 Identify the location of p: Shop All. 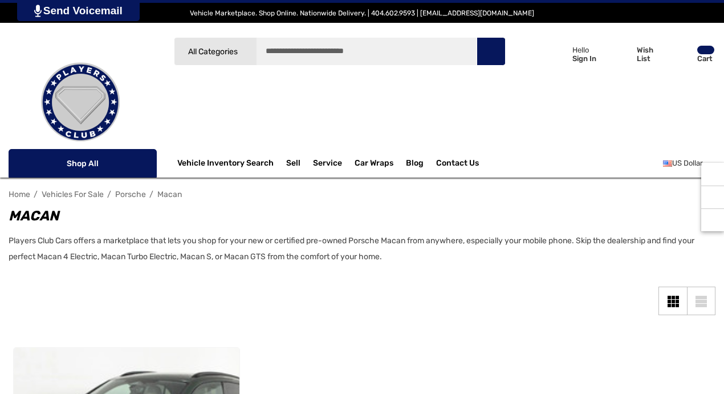
(83, 163).